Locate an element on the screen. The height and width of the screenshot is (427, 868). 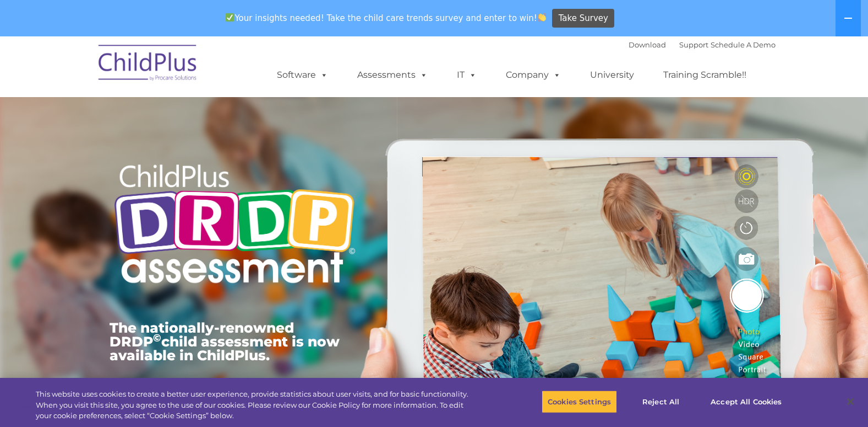
button: Close is located at coordinates (851, 401).